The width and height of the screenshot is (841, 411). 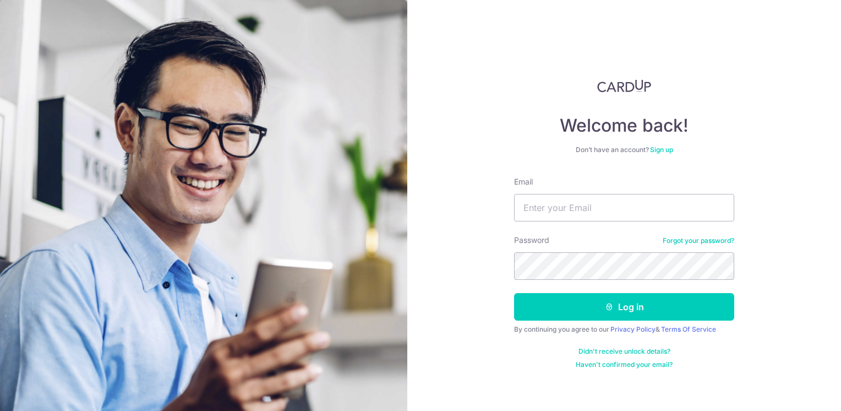 What do you see at coordinates (624, 364) in the screenshot?
I see `a: Haven't confirmed your email?` at bounding box center [624, 364].